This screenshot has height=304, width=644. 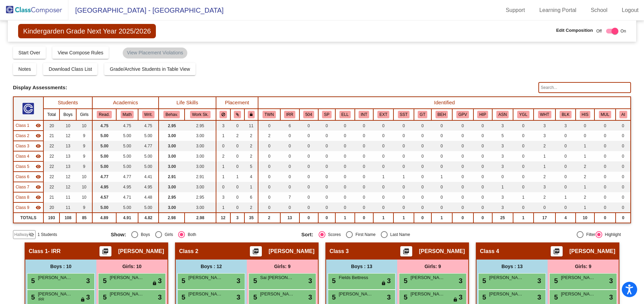 I want to click on button: View Compose Rules, so click(x=80, y=53).